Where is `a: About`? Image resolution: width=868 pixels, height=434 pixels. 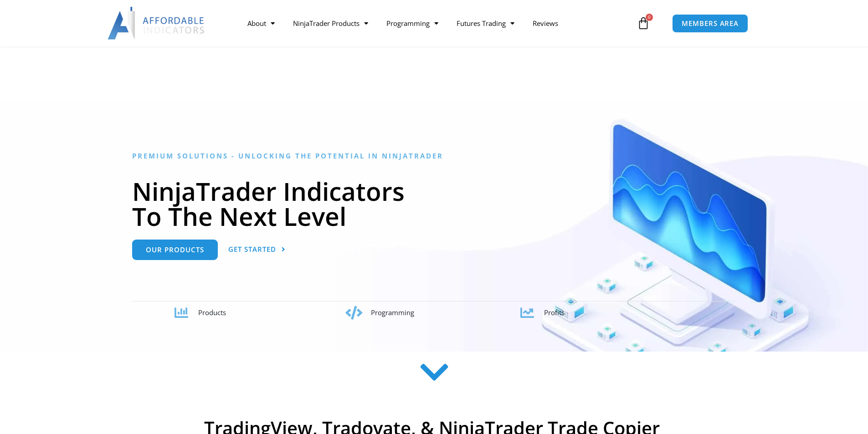 a: About is located at coordinates (261, 23).